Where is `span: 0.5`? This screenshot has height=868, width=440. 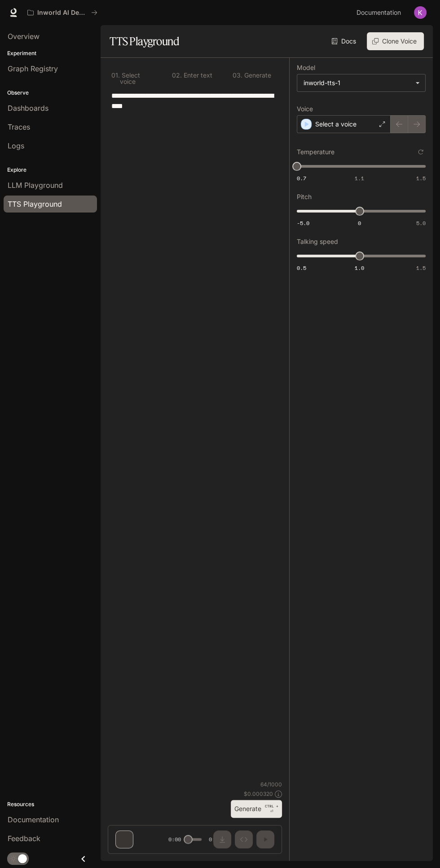
span: 0.5 is located at coordinates (301, 268).